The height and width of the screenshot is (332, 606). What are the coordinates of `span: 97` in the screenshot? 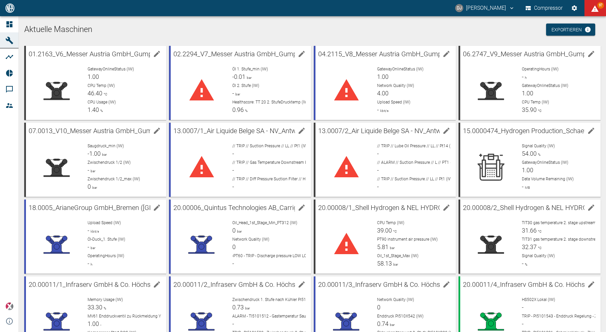 It's located at (601, 5).